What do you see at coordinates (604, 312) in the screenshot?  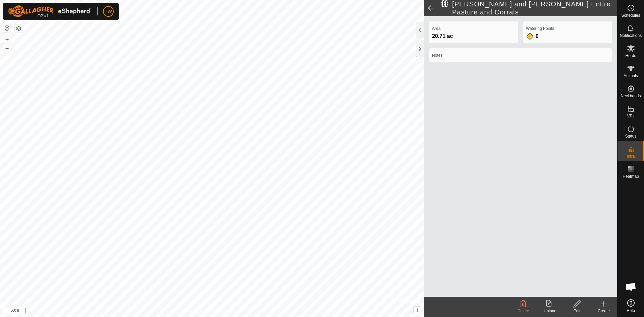 I see `div: Create` at bounding box center [604, 312].